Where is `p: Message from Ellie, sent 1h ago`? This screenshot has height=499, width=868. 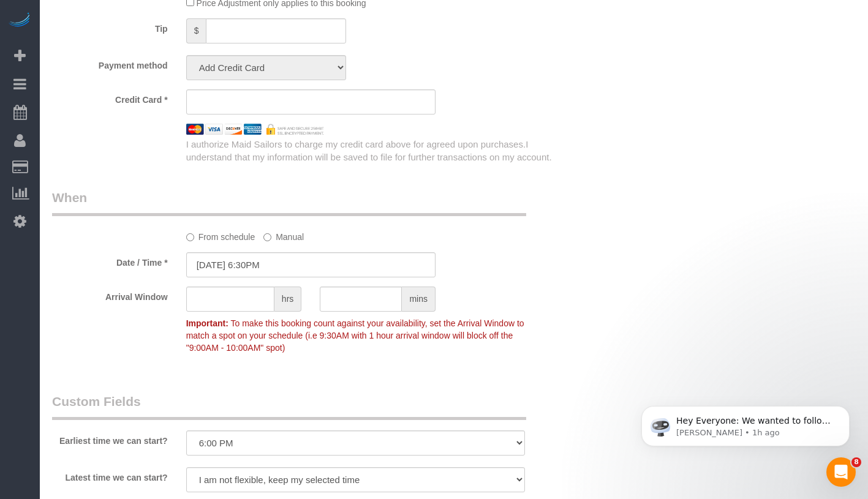 p: Message from Ellie, sent 1h ago is located at coordinates (132, 53).